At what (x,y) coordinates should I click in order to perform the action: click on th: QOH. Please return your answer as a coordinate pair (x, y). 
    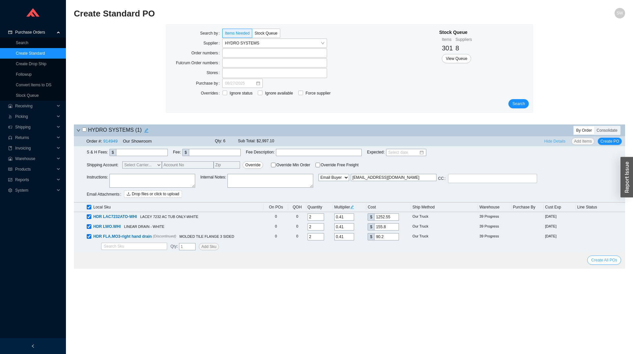
    Looking at the image, I should click on (297, 207).